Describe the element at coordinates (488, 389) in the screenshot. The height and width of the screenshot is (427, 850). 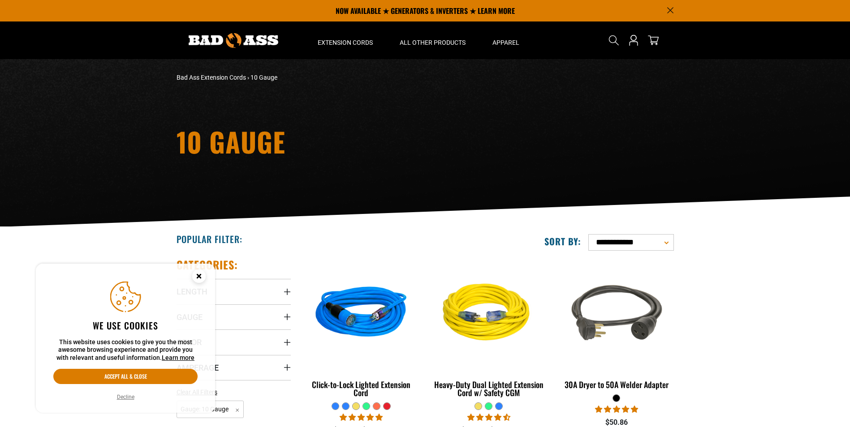
I see `div: Heavy-Duty Dual Lighted Extension Cord w/ Safety CGM` at that location.